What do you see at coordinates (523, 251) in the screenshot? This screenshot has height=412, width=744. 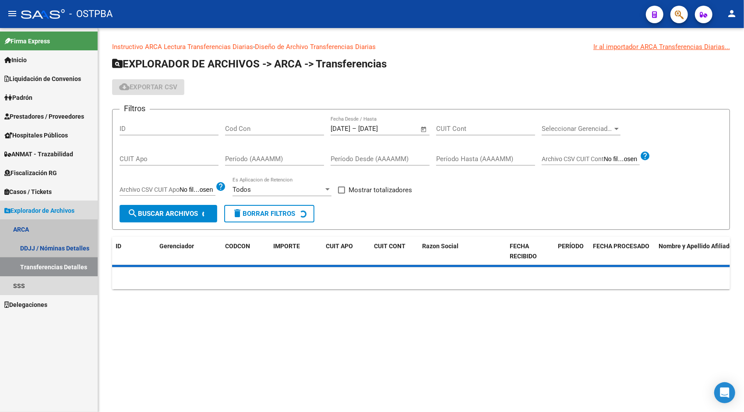 I see `span: FECHA RECIBIDO` at bounding box center [523, 251].